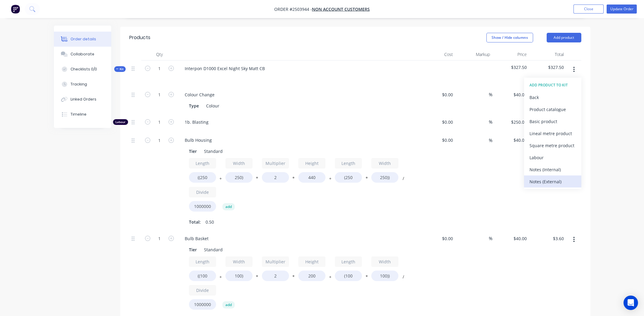  What do you see at coordinates (631, 303) in the screenshot?
I see `div: Open Intercom Messenger` at bounding box center [631, 303].